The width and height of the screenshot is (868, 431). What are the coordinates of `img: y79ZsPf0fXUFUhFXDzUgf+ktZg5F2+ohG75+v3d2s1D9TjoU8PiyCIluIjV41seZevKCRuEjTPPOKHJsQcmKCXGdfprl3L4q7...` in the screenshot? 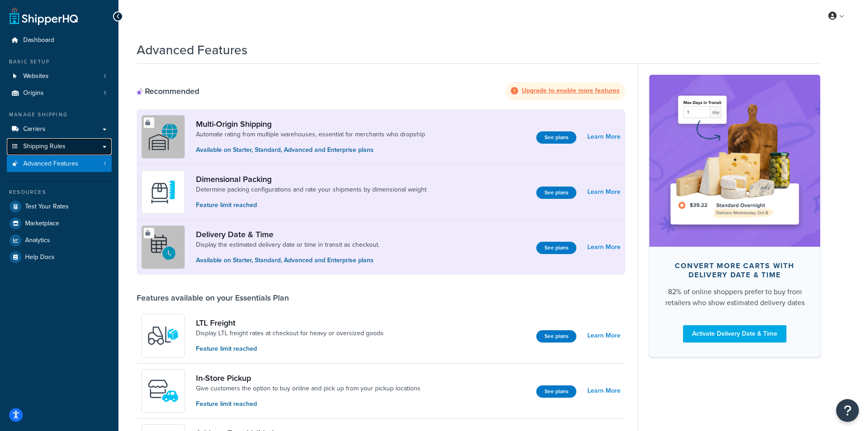 It's located at (163, 335).